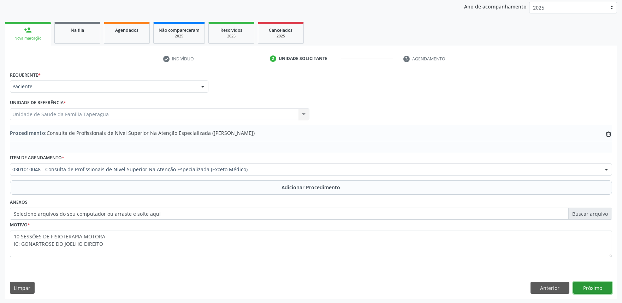 The width and height of the screenshot is (622, 303). What do you see at coordinates (22, 288) in the screenshot?
I see `button: Limpar` at bounding box center [22, 288].